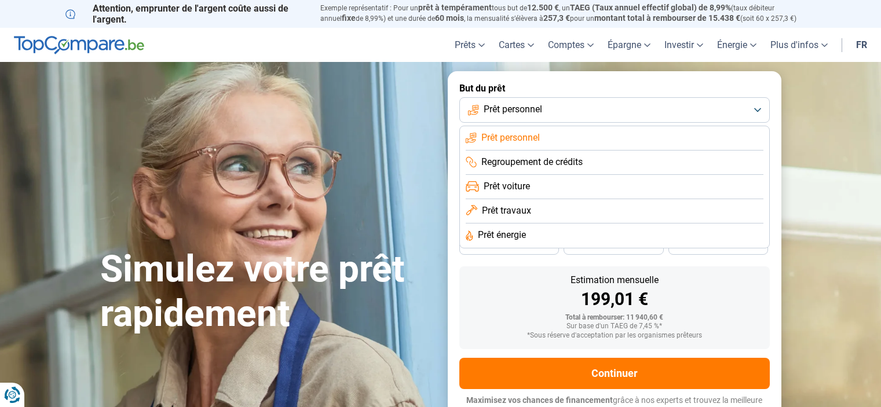  I want to click on span: Regroupement de crédits, so click(531, 162).